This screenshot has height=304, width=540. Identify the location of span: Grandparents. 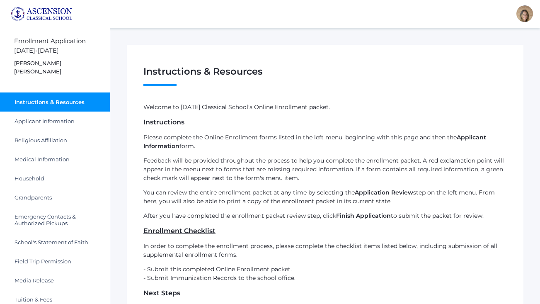
(33, 197).